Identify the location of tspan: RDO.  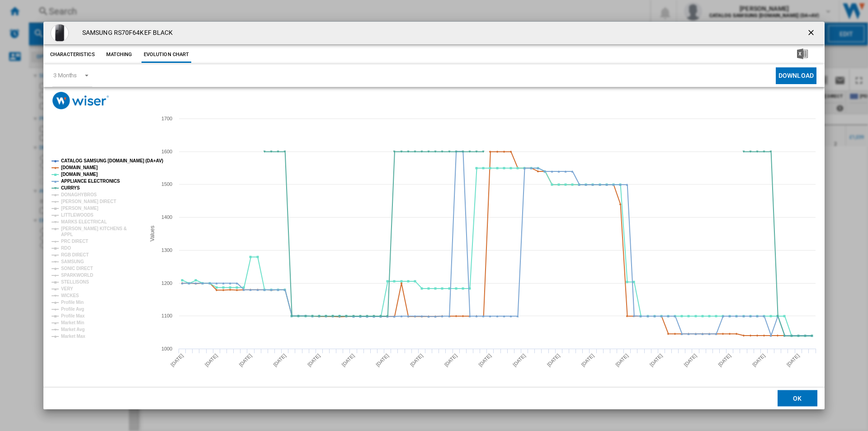
(66, 248).